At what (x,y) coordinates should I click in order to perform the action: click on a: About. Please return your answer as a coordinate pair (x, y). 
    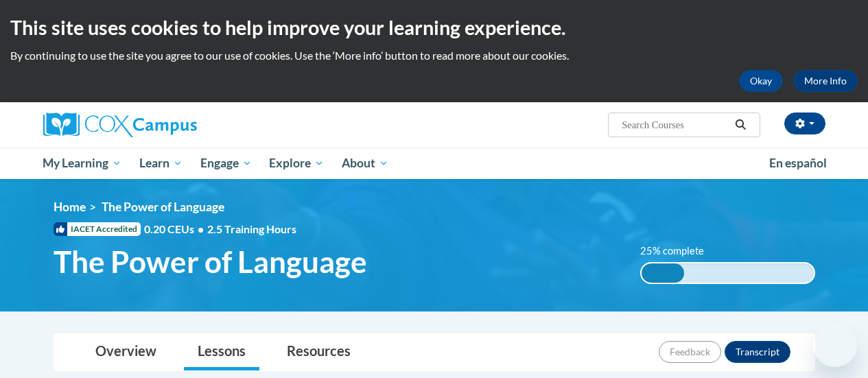
    Looking at the image, I should click on (365, 163).